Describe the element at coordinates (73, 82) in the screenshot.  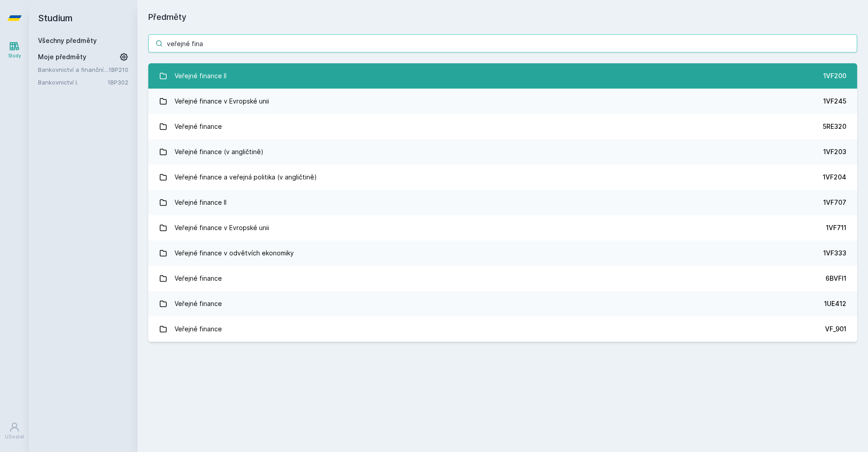
I see `a: Bankovnictví I.` at that location.